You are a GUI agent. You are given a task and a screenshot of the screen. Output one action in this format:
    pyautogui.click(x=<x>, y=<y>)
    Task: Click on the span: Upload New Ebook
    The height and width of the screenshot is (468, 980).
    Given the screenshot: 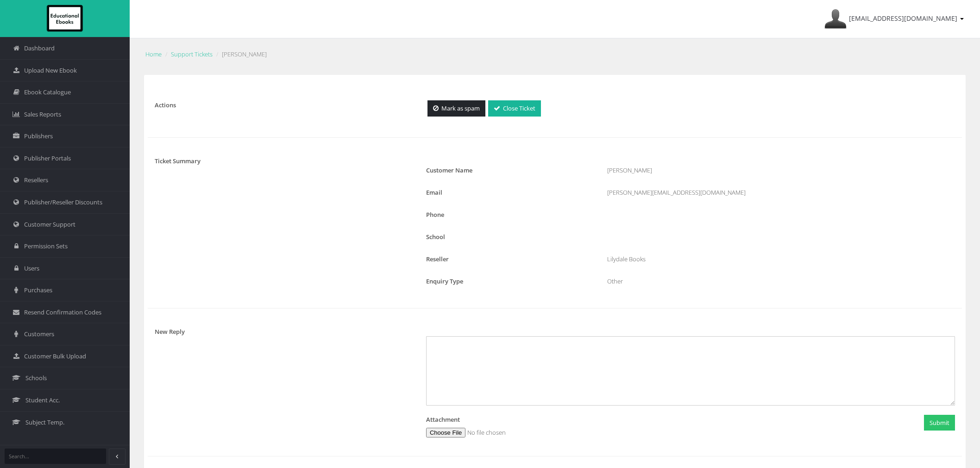 What is the action you would take?
    pyautogui.click(x=51, y=70)
    